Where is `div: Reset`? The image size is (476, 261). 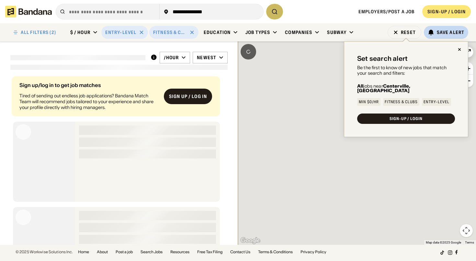 div: Reset is located at coordinates (408, 32).